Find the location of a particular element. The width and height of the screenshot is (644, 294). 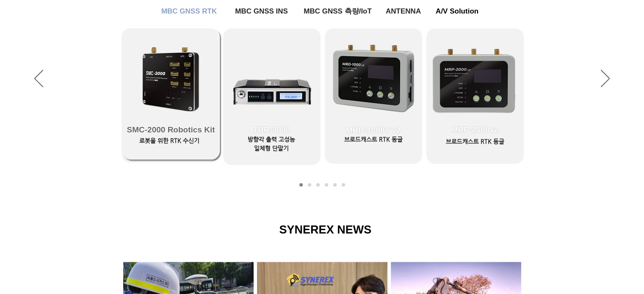

span: MBC GNSS RTK is located at coordinates (189, 11).